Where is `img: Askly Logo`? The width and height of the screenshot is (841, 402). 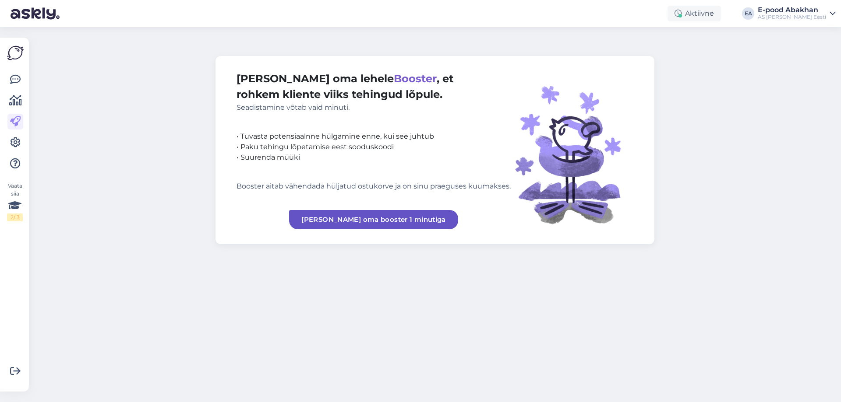
img: Askly Logo is located at coordinates (15, 53).